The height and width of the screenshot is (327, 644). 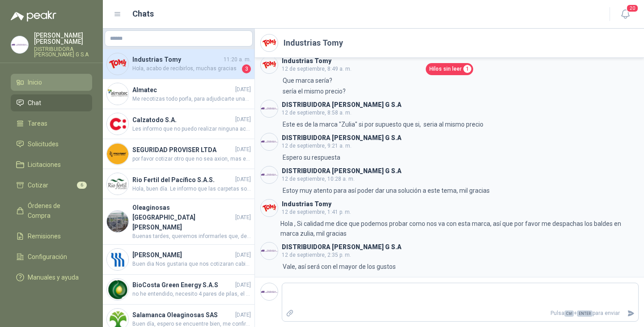 What do you see at coordinates (460, 229) in the screenshot?
I see `p: Hola , Si calidad me dice que podemos probar como nos va con esta marca, así que por favor me des...` at bounding box center [460, 229].